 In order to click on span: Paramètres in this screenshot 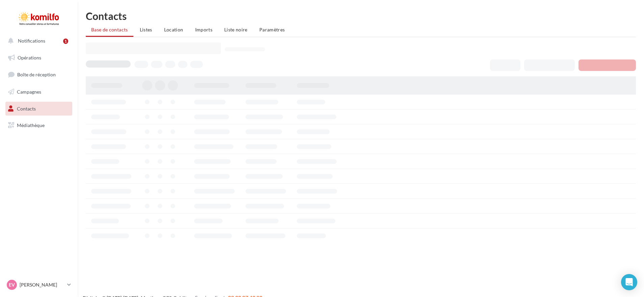, I will do `click(272, 29)`.